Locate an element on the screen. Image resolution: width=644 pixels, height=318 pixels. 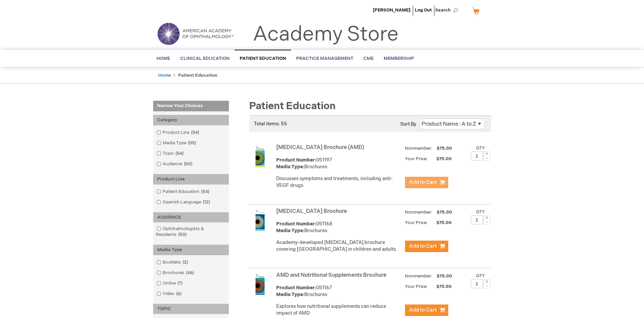
div: Media Type is located at coordinates (191, 250).